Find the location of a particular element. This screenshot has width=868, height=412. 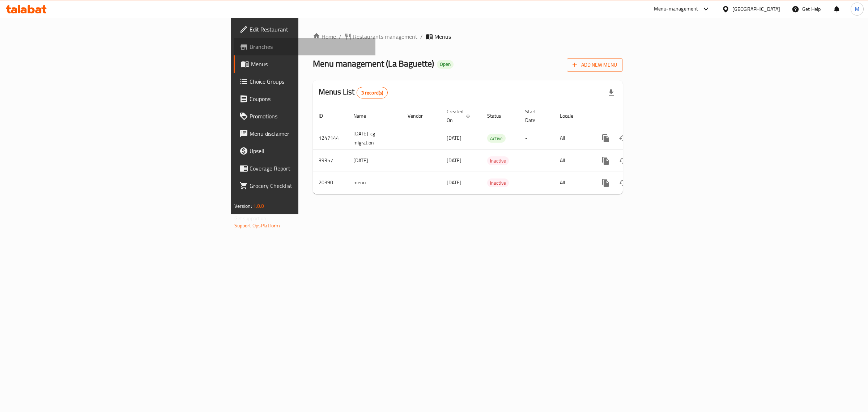

span: Menu disclaimer is located at coordinates (310, 134).